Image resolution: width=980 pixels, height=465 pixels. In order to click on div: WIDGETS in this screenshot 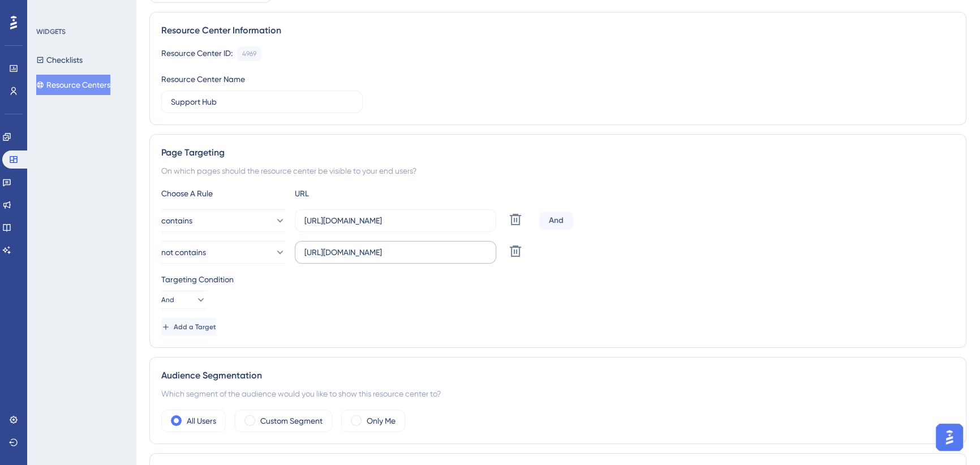, I will do `click(51, 31)`.